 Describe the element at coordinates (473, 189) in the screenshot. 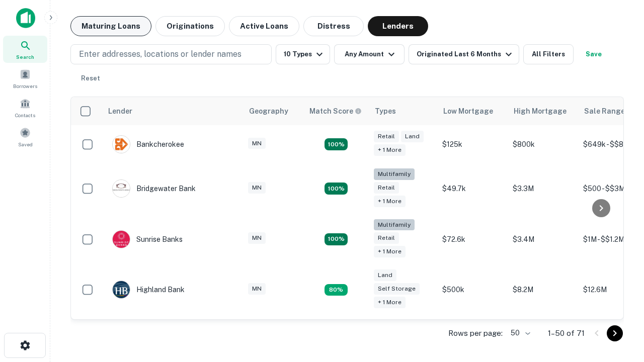

I see `td: $49.7k` at that location.